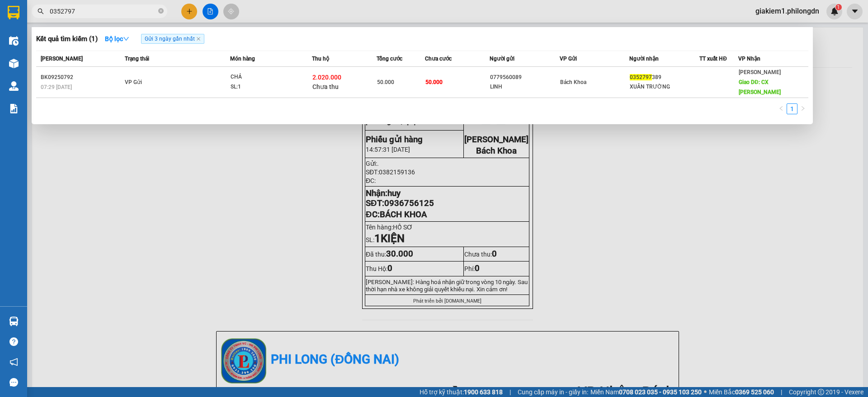 The height and width of the screenshot is (397, 868). What do you see at coordinates (781, 109) in the screenshot?
I see `li: Previous Page` at bounding box center [781, 109].